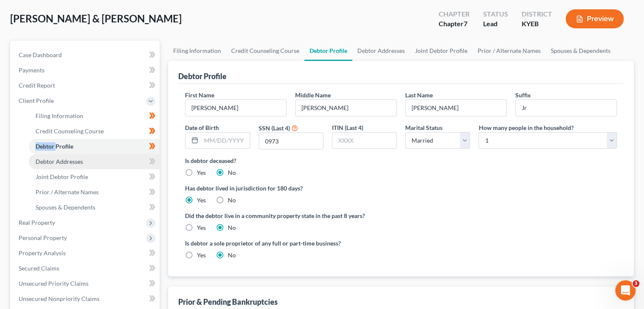  I want to click on div: KYEB, so click(537, 24).